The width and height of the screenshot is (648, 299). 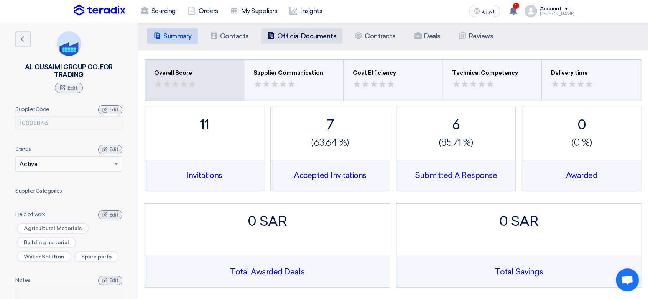 What do you see at coordinates (582, 125) in the screenshot?
I see `div: 0` at bounding box center [582, 125].